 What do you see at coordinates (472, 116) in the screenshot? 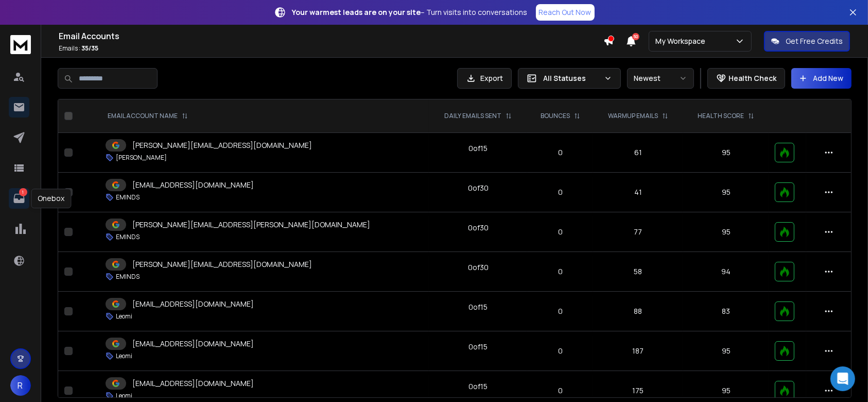
I see `p: DAILY EMAILS SENT` at bounding box center [472, 116].